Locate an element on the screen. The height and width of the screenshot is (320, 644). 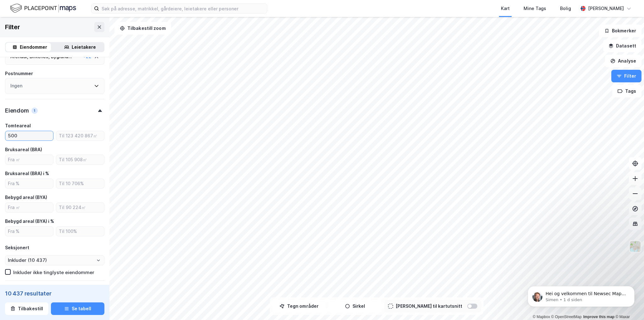
button: Sirkel is located at coordinates (355, 306).